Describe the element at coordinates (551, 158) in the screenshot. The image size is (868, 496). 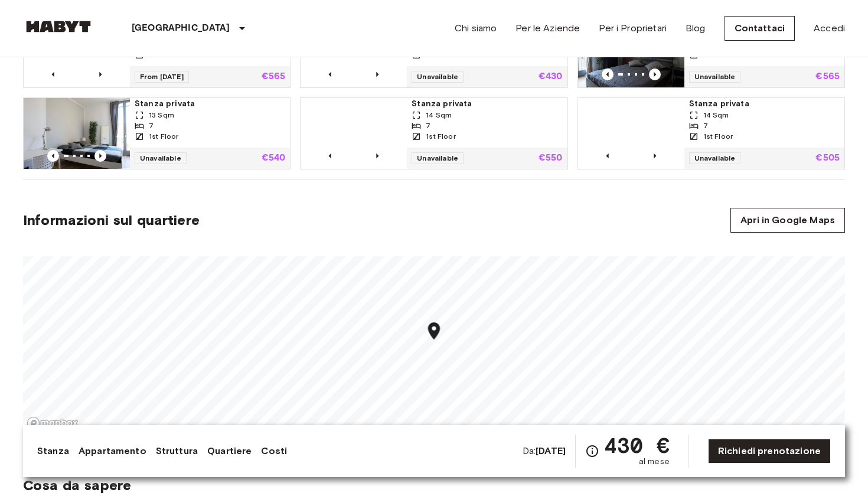
I see `p: €550` at that location.